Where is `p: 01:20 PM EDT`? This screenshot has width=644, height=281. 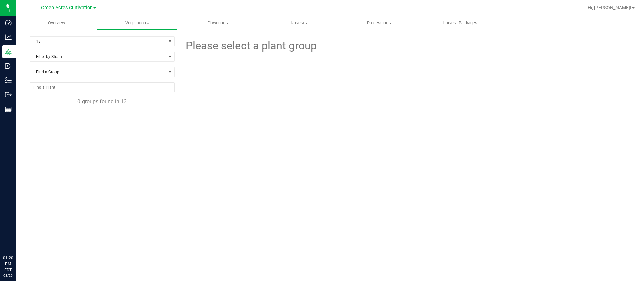
p: 01:20 PM EDT is located at coordinates (8, 264).